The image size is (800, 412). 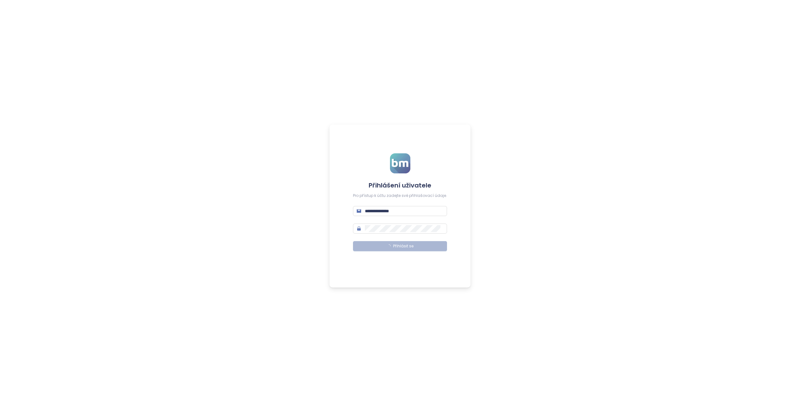 I want to click on span: Přihlásit se, so click(x=403, y=246).